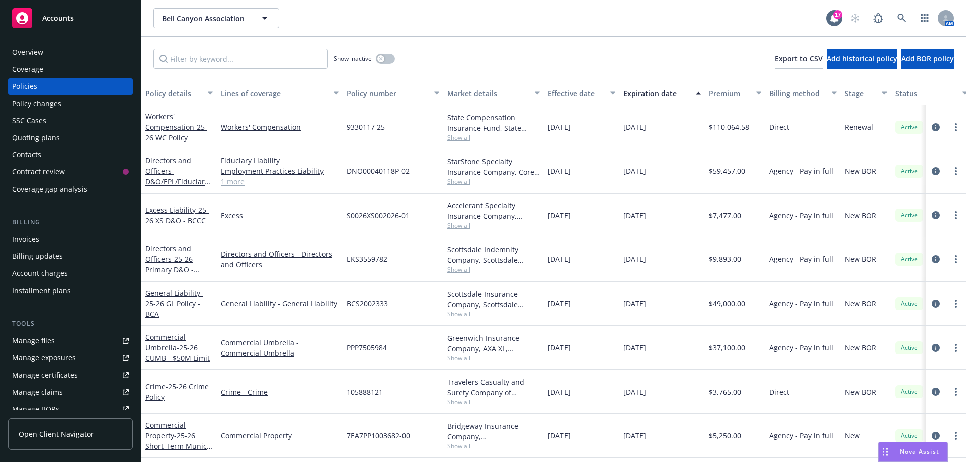 The height and width of the screenshot is (462, 966). I want to click on div: Billing, so click(70, 222).